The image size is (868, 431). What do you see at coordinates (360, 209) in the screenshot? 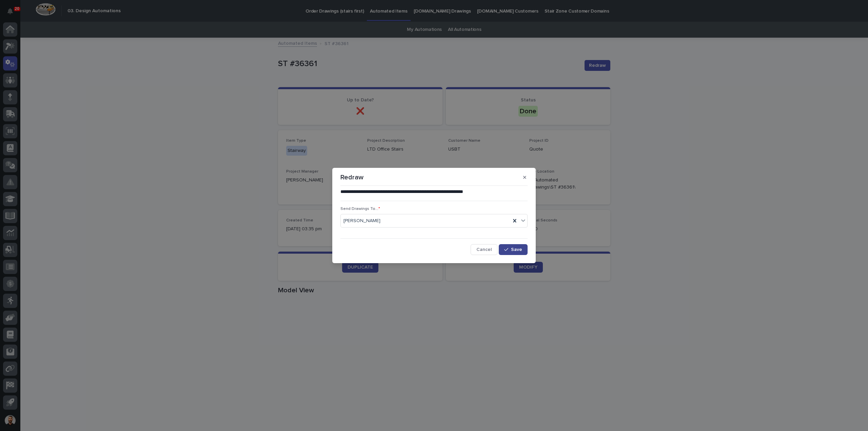
I see `span: Send Drawings To...` at bounding box center [360, 209].